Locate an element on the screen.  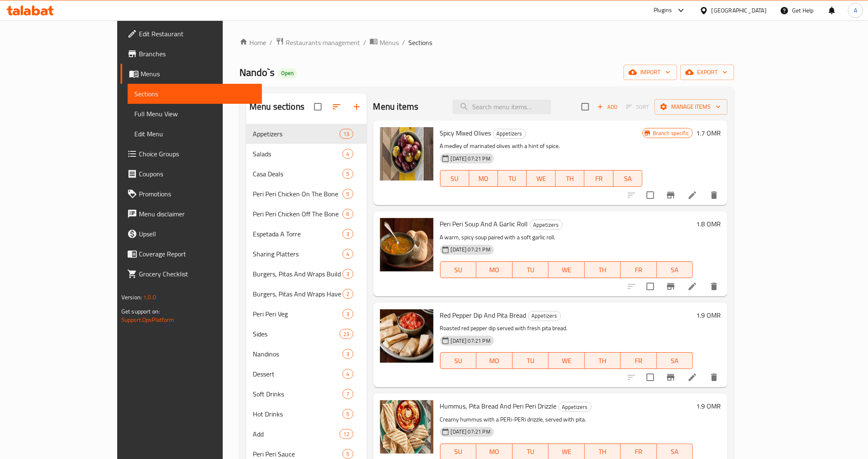
div: Sides is located at coordinates (296, 334).